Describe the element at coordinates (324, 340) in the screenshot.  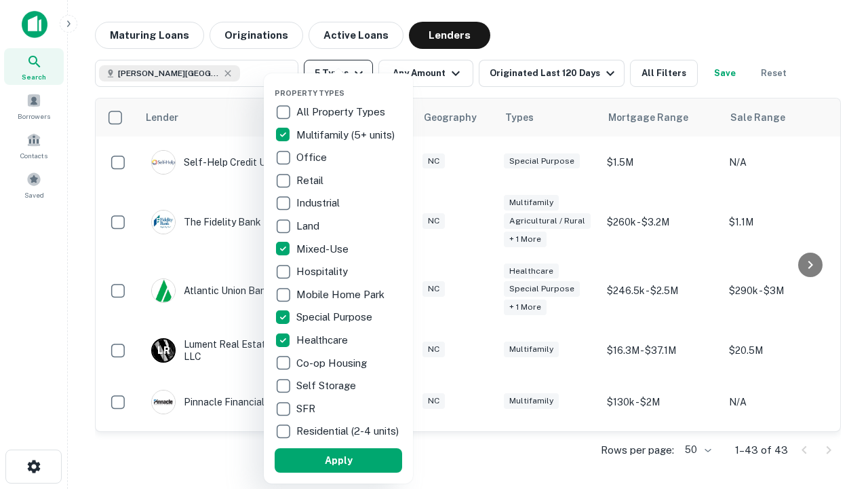
I see `p: Healthcare` at that location.